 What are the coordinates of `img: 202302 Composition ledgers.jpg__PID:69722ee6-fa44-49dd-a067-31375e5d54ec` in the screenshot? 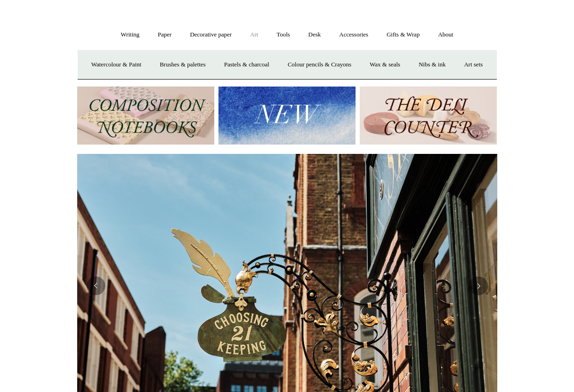 It's located at (146, 116).